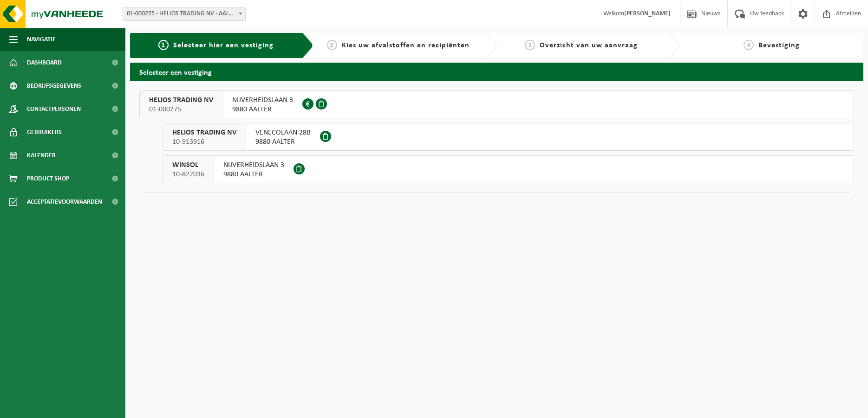 The width and height of the screenshot is (868, 418). What do you see at coordinates (508, 137) in the screenshot?
I see `button: HELIOS TRADING NV 10-913916 VENECOLAAN 28B9880 AALTER` at bounding box center [508, 137].